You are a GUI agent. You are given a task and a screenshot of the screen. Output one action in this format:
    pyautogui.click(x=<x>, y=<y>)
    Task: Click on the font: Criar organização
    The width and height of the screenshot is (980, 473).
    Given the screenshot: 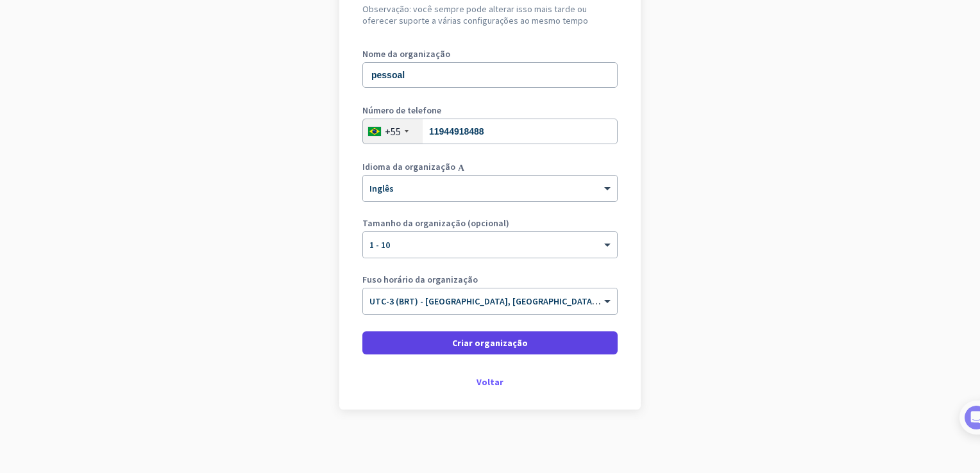 What is the action you would take?
    pyautogui.click(x=490, y=343)
    